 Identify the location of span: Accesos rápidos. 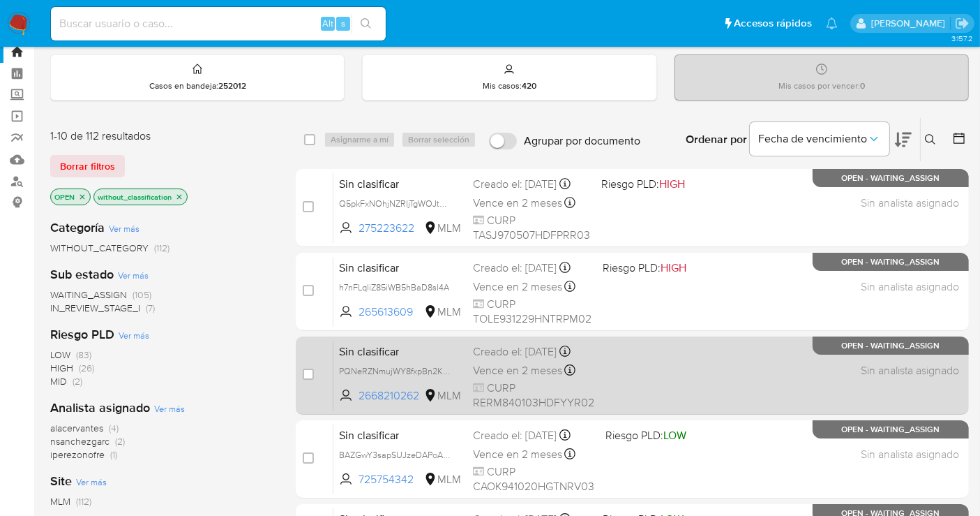
(773, 23).